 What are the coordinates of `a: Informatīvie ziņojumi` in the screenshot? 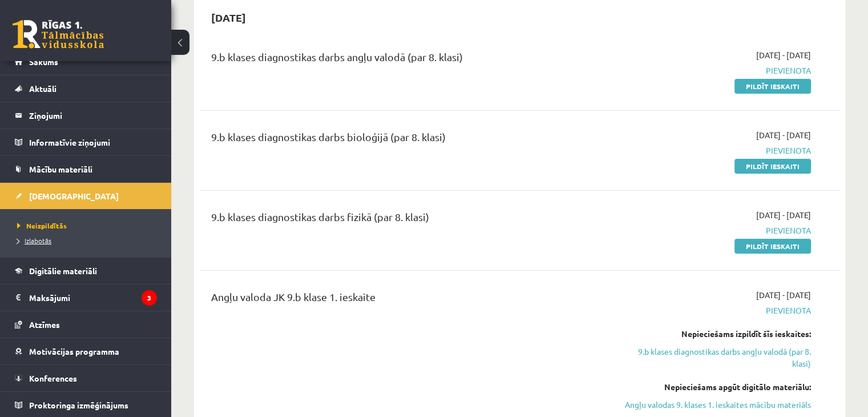 It's located at (86, 142).